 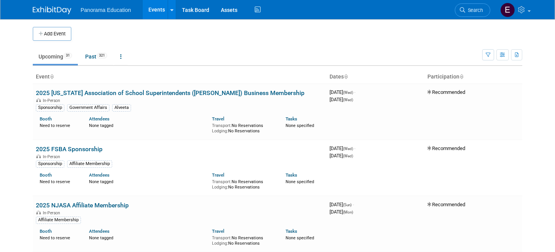 What do you see at coordinates (82, 205) in the screenshot?
I see `a: 2025 NJASA Affiliate Membership` at bounding box center [82, 205].